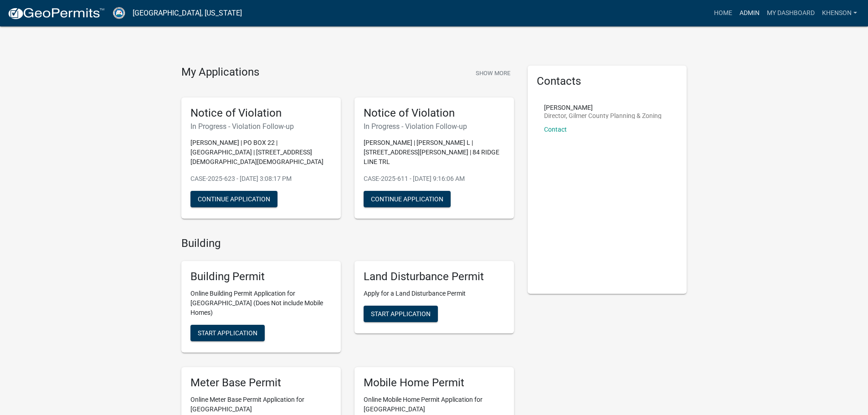 The width and height of the screenshot is (868, 415). Describe the element at coordinates (749, 13) in the screenshot. I see `a: Admin` at that location.